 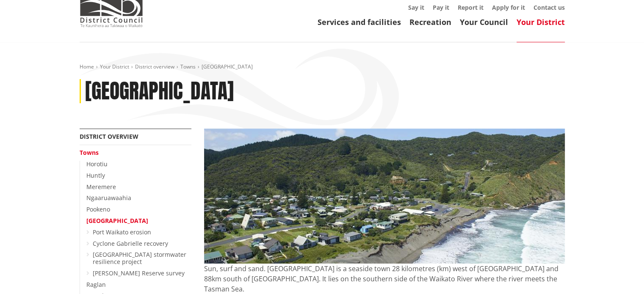 I want to click on a: Ngaaruawaahia, so click(x=109, y=198).